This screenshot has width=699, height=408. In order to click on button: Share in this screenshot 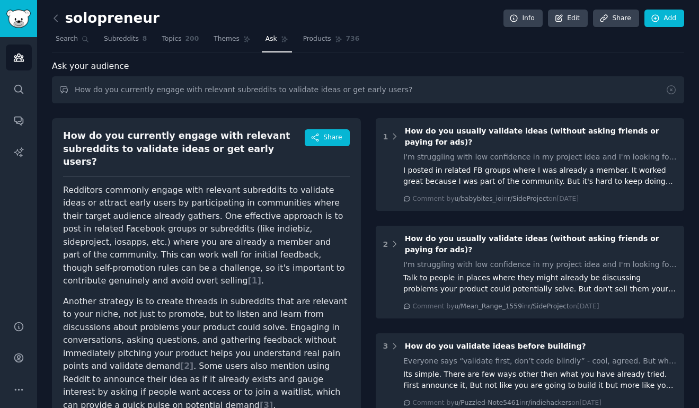, I will do `click(327, 138)`.